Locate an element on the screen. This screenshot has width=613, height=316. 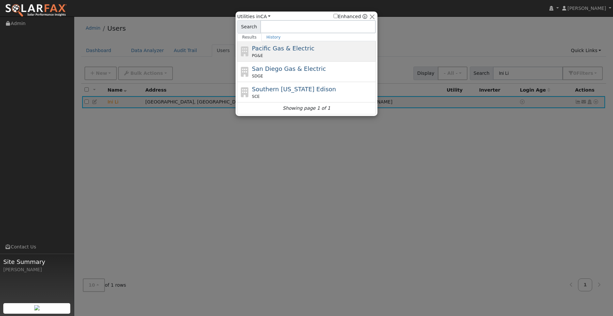
span: SDGE is located at coordinates (258, 76).